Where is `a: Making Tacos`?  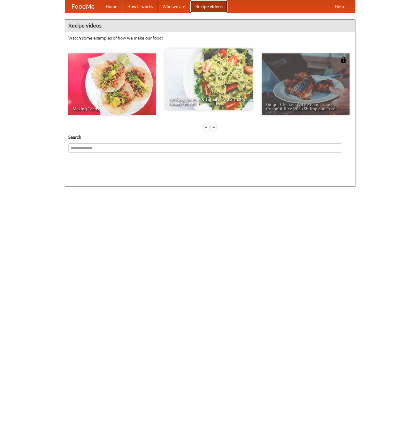 a: Making Tacos is located at coordinates (112, 84).